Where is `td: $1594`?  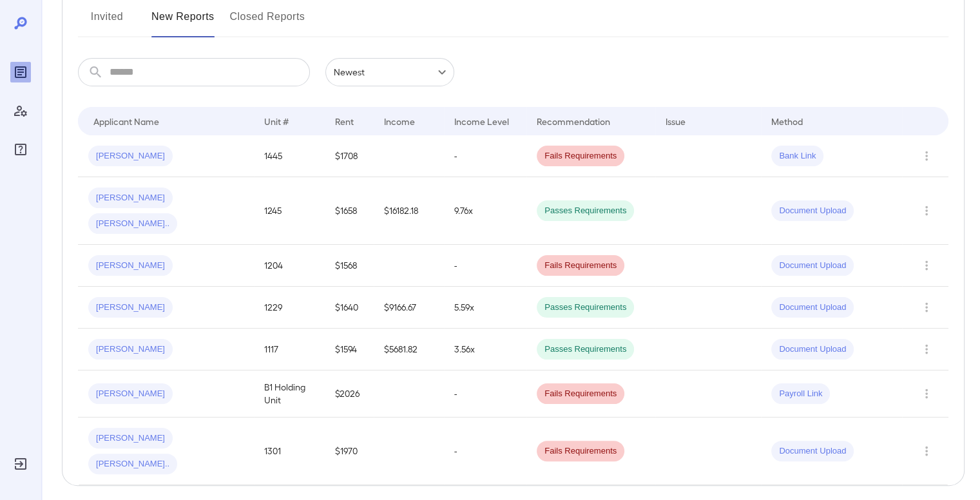 td: $1594 is located at coordinates (349, 350).